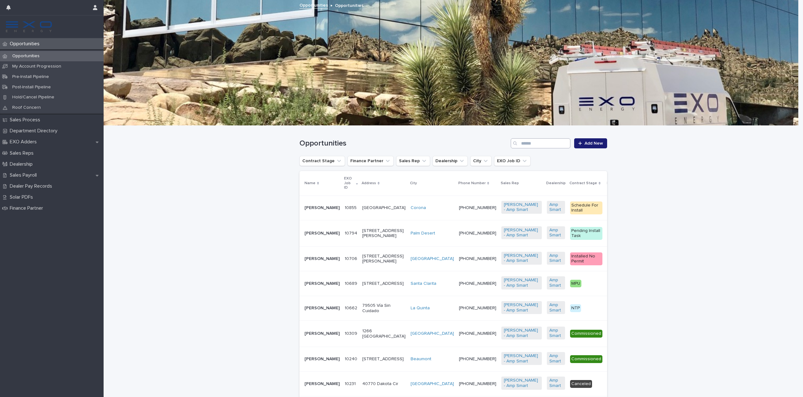 This screenshot has height=397, width=803. I want to click on p: Dealership, so click(22, 164).